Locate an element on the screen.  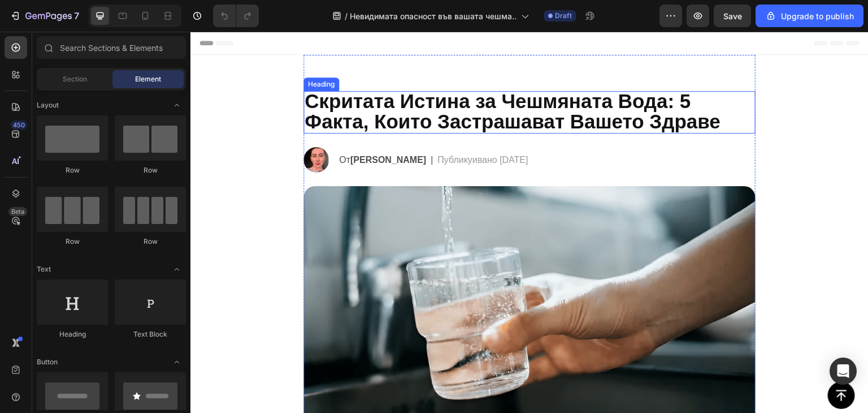
span: Невидимата опасност във вашата чешма.. is located at coordinates (433, 16).